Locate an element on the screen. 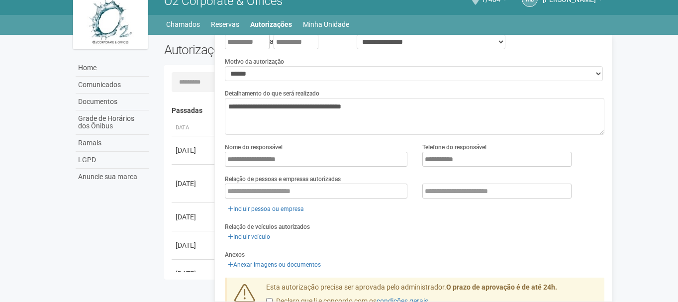 Image resolution: width=678 pixels, height=302 pixels. label: Relação de veículos autorizados is located at coordinates (267, 227).